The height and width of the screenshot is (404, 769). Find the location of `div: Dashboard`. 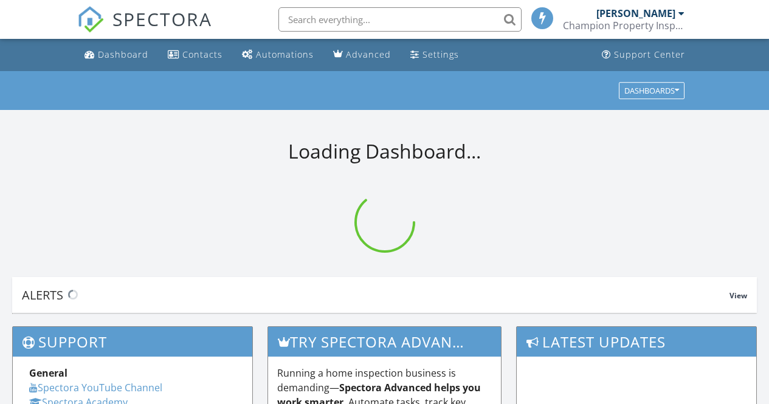

div: Dashboard is located at coordinates (123, 54).